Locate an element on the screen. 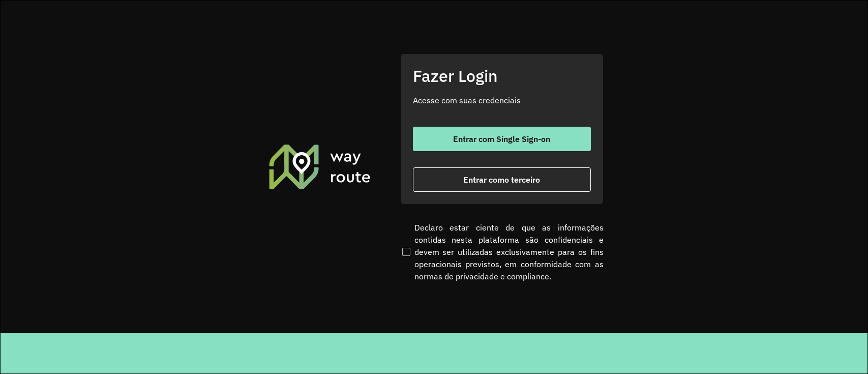 The image size is (868, 374). label: Declaro estar ciente de que as informações contidas nesta plataforma são confidenciais e devem se... is located at coordinates (502, 252).